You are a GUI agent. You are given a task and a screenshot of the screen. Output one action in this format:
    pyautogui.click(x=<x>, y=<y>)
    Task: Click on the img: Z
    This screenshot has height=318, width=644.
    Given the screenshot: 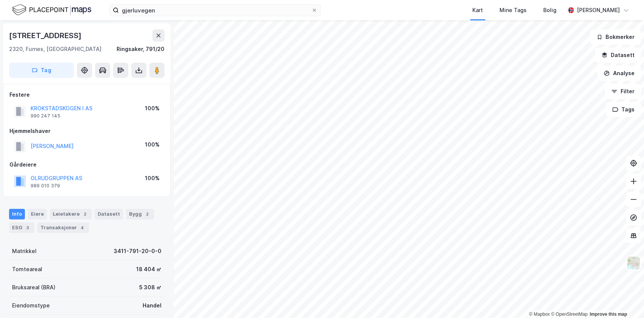 What is the action you would take?
    pyautogui.click(x=634, y=263)
    